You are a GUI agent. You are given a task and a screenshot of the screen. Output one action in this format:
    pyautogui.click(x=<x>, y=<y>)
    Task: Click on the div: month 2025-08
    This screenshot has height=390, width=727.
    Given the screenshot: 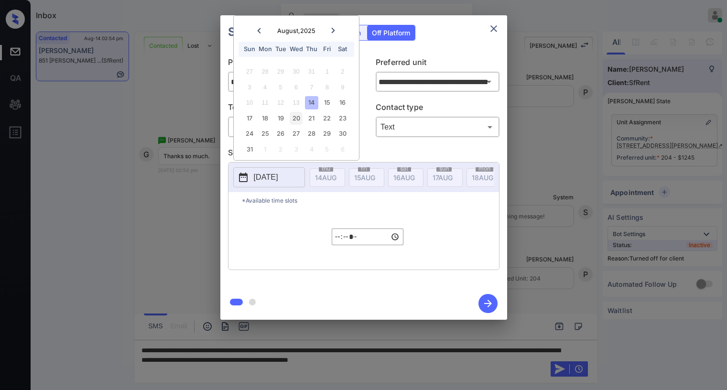 What is the action you would take?
    pyautogui.click(x=296, y=110)
    